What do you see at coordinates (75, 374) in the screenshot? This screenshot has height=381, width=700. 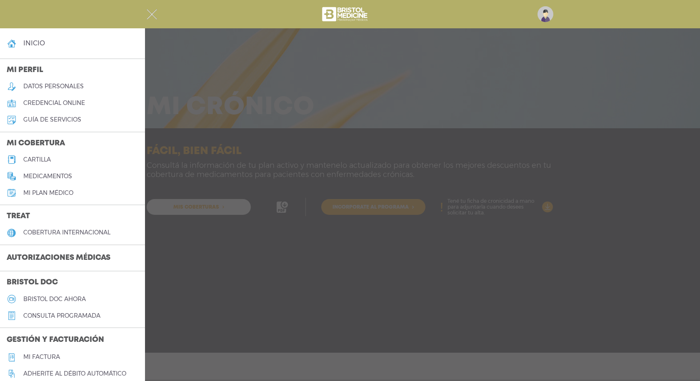 I see `h5: Adherite al débito automático` at bounding box center [75, 374].